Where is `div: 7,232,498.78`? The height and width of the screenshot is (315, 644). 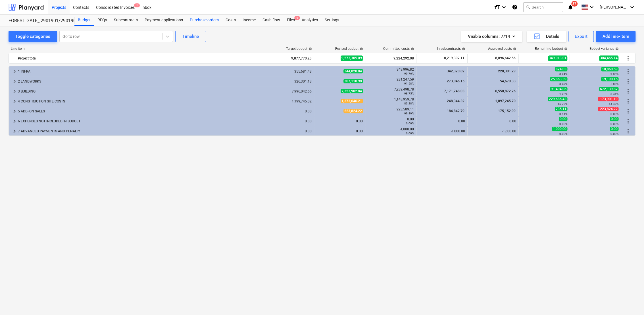 div: 7,232,498.78 is located at coordinates (391, 91).